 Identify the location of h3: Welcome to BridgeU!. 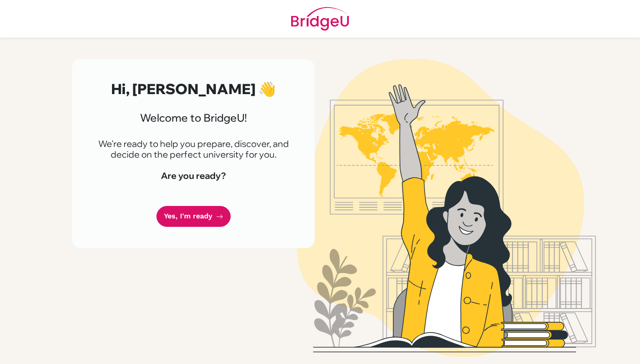
(194, 118).